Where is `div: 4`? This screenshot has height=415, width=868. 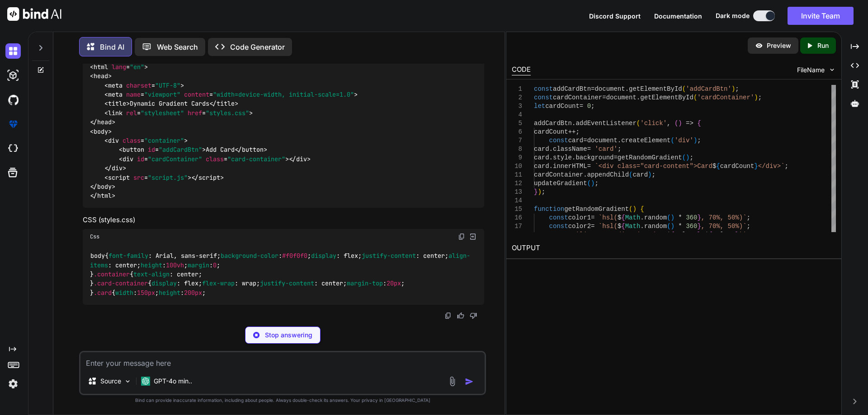
div: 4 is located at coordinates (517, 115).